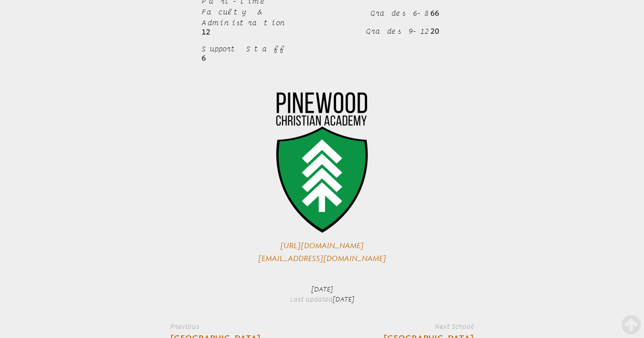 The height and width of the screenshot is (338, 644). What do you see at coordinates (322, 162) in the screenshot?
I see `img: VerticalColor_250_366.png` at bounding box center [322, 162].